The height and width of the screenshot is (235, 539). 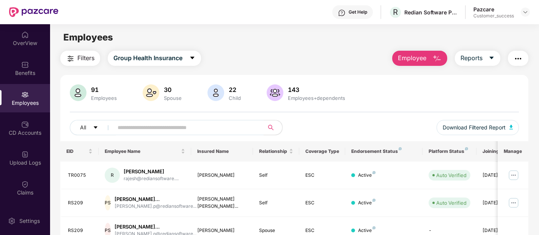 I want to click on div: Employees, so click(x=104, y=98).